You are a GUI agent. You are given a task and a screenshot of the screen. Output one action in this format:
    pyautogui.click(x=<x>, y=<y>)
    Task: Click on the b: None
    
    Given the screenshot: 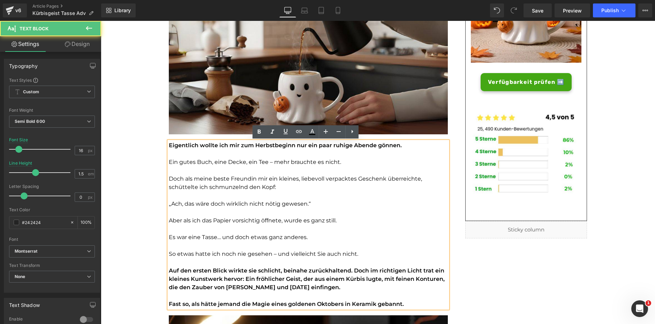 What is the action you would take?
    pyautogui.click(x=20, y=277)
    